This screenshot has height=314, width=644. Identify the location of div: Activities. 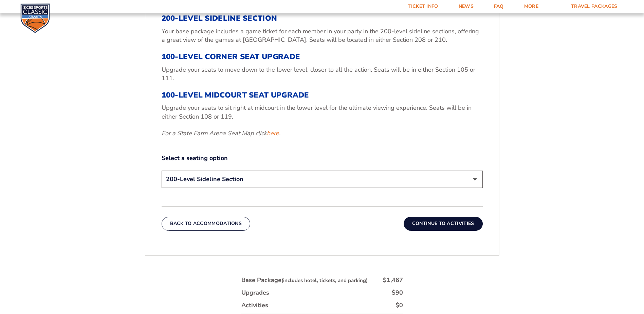
(254, 305).